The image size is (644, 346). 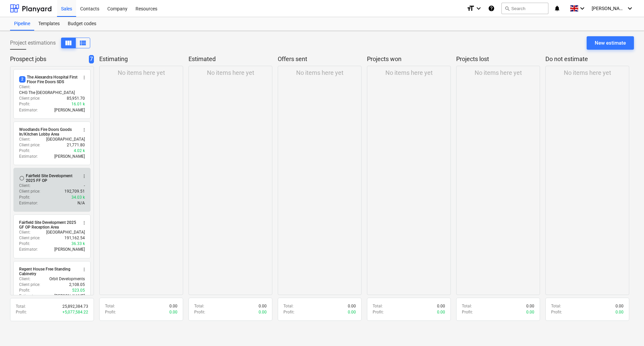 I want to click on p: Orbit Developments, so click(x=67, y=279).